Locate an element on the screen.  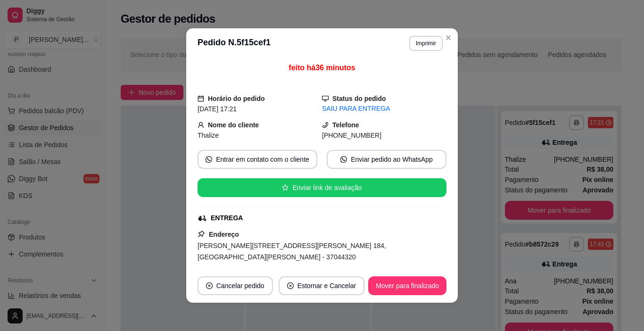
button: starEnviar link de avaliação is located at coordinates (322, 188).